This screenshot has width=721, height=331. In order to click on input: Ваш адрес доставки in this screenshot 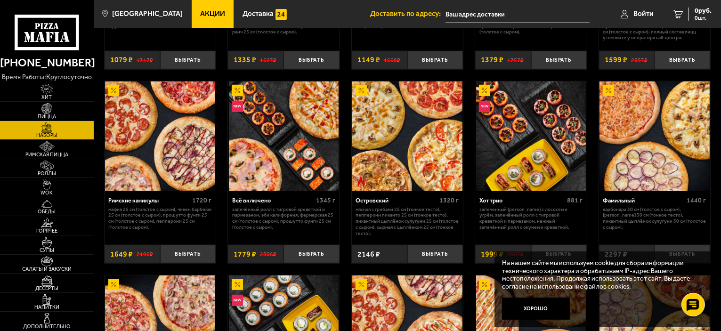, I will do `click(517, 14)`.